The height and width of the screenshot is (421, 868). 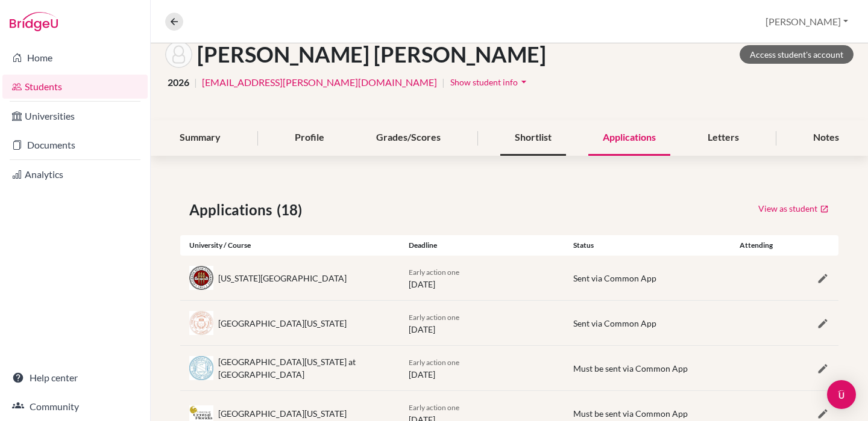 What do you see at coordinates (825, 138) in the screenshot?
I see `div: Notes` at bounding box center [825, 138].